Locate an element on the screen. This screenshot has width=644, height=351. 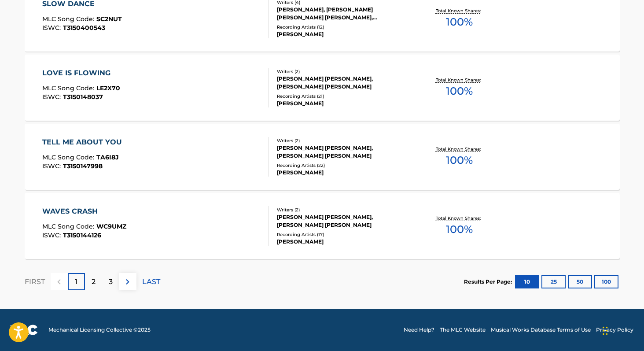
span: Mechanical Licensing Collective © 2025 is located at coordinates (99, 329).